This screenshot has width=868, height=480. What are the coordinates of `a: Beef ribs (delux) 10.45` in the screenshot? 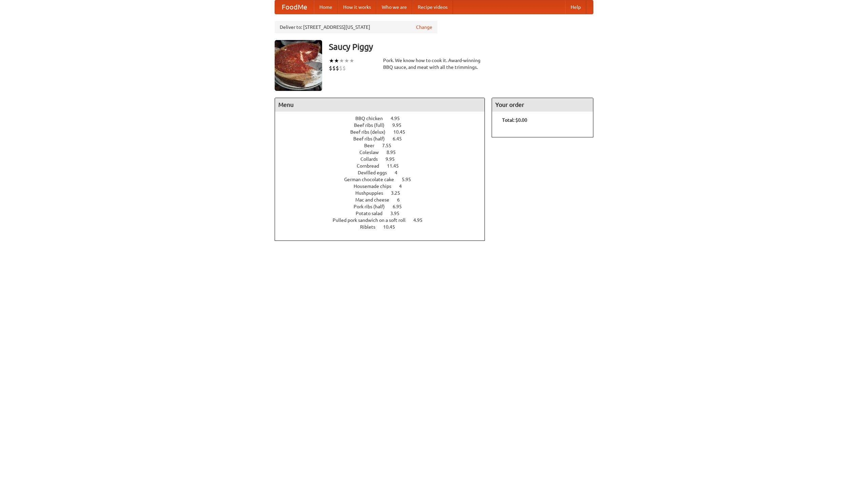 It's located at (384, 132).